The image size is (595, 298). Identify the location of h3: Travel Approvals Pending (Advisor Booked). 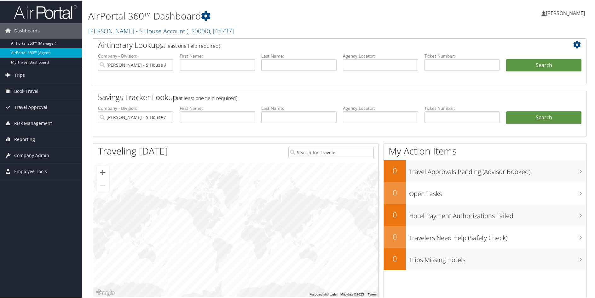
(497, 170).